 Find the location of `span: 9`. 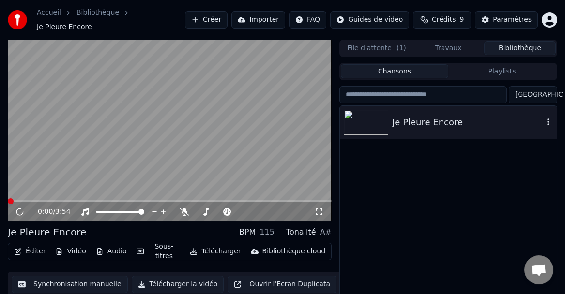

span: 9 is located at coordinates (461, 20).